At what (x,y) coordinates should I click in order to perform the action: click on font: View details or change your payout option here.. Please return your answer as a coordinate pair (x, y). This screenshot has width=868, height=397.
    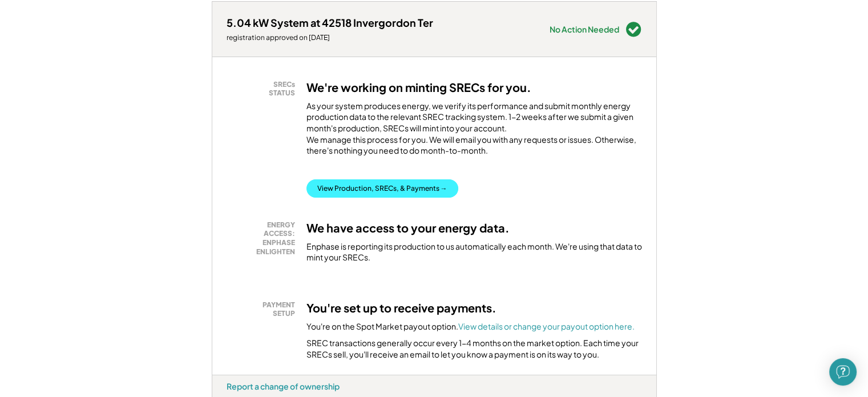
    Looking at the image, I should click on (546, 326).